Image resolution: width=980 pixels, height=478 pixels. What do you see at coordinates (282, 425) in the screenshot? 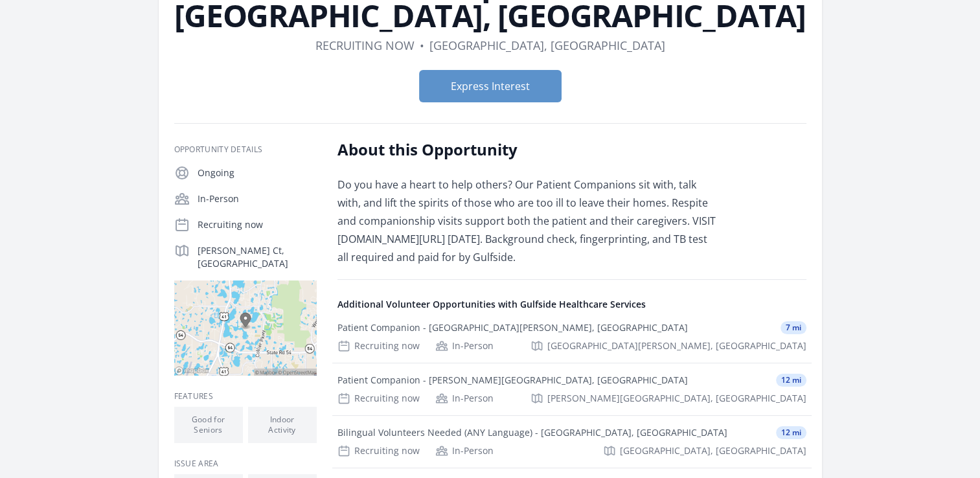
I see `li: Indoor Activity` at bounding box center [282, 425].